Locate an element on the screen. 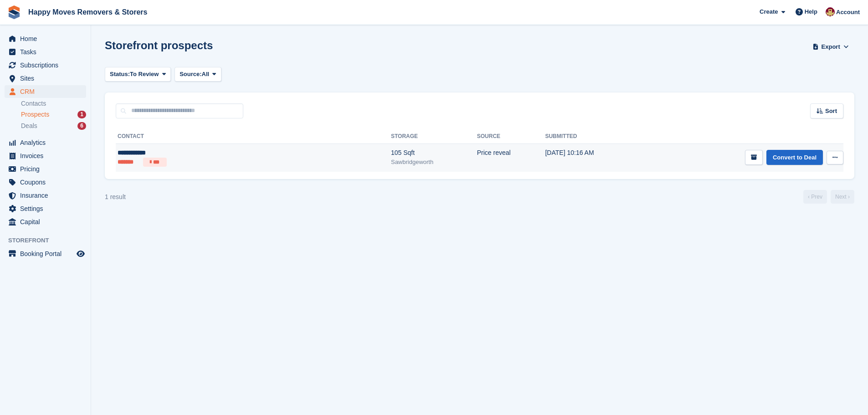 The image size is (868, 415). span: Settings is located at coordinates (48, 208).